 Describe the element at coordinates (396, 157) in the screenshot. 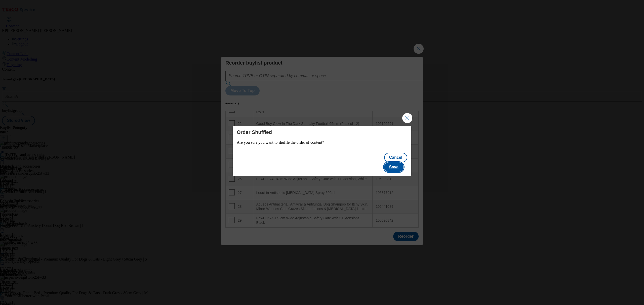

I see `button: Cancel` at that location.